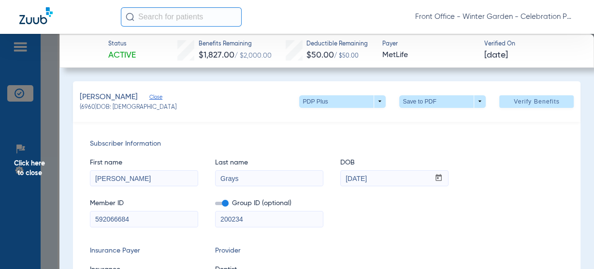 This screenshot has width=594, height=269. Describe the element at coordinates (122, 44) in the screenshot. I see `span: Status` at that location.